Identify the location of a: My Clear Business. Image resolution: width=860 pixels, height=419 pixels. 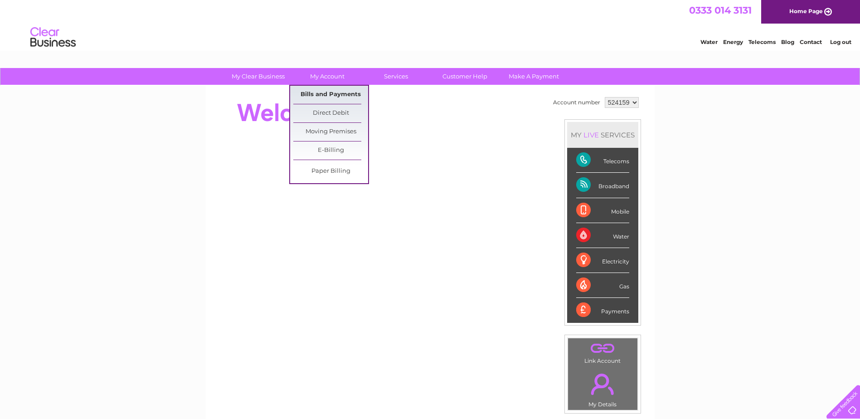
(258, 76).